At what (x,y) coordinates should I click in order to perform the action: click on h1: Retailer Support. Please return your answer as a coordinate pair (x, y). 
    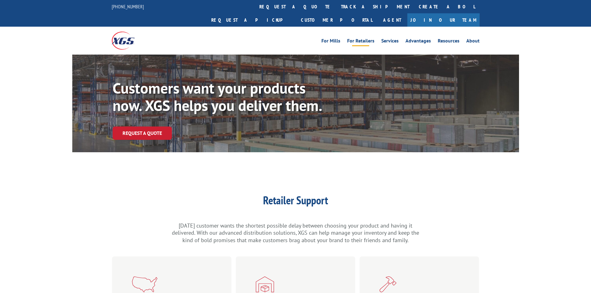
    Looking at the image, I should click on (296, 202).